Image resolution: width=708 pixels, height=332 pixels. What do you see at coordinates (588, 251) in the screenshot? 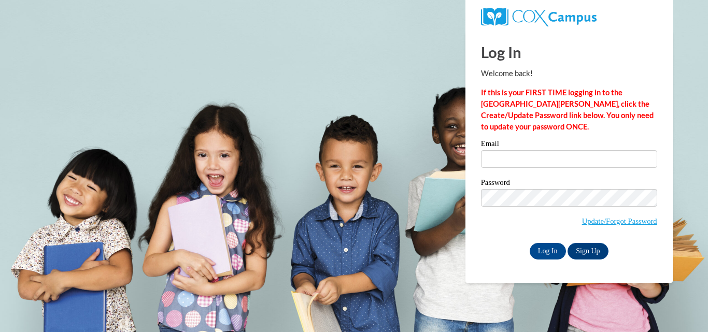
I see `a: Sign Up` at bounding box center [588, 251].